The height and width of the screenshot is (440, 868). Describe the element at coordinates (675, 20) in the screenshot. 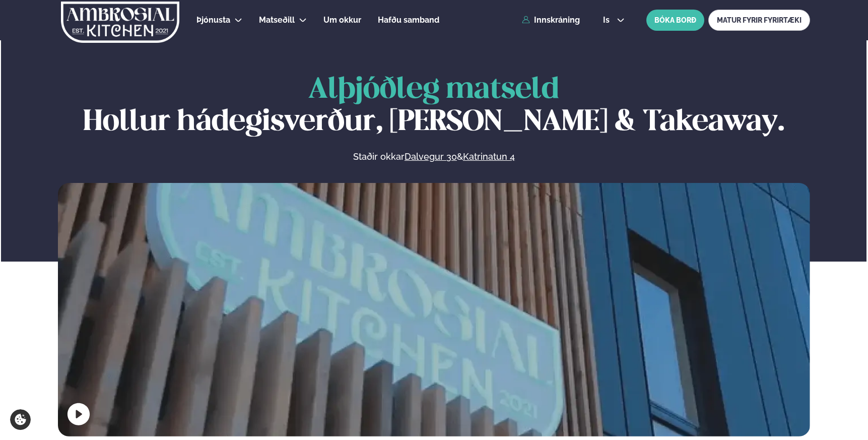

I see `button: BÓKA BORÐ` at that location.